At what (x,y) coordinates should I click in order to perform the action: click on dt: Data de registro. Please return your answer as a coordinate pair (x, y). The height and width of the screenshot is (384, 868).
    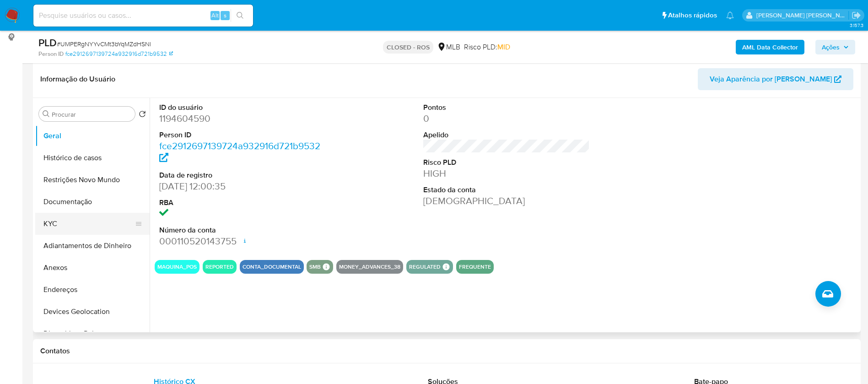
    Looking at the image, I should click on (243, 175).